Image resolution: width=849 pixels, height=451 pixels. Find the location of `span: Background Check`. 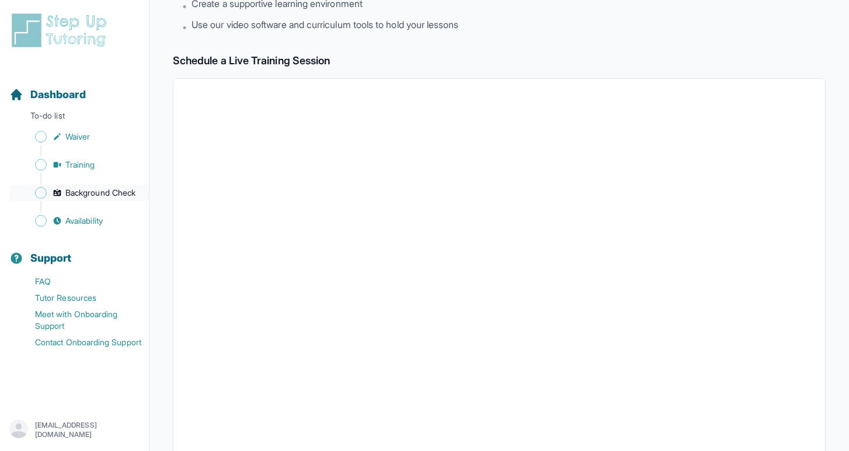

span: Background Check is located at coordinates (100, 193).